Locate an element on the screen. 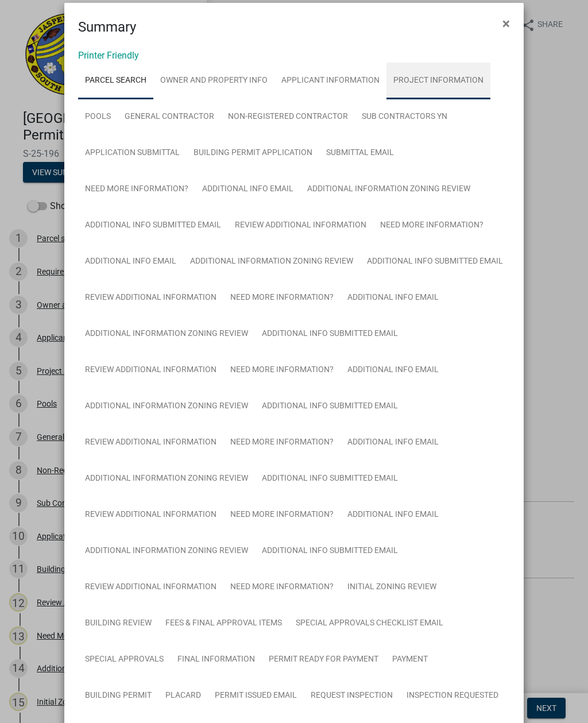  a: Submittal Email is located at coordinates (360, 153).